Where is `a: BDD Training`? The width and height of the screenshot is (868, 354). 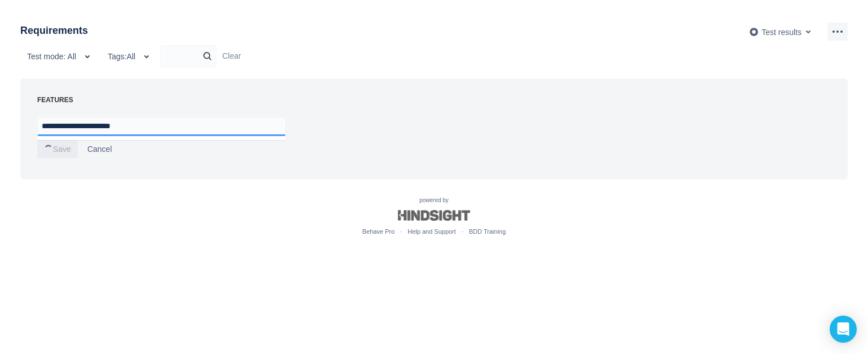 a: BDD Training is located at coordinates (487, 231).